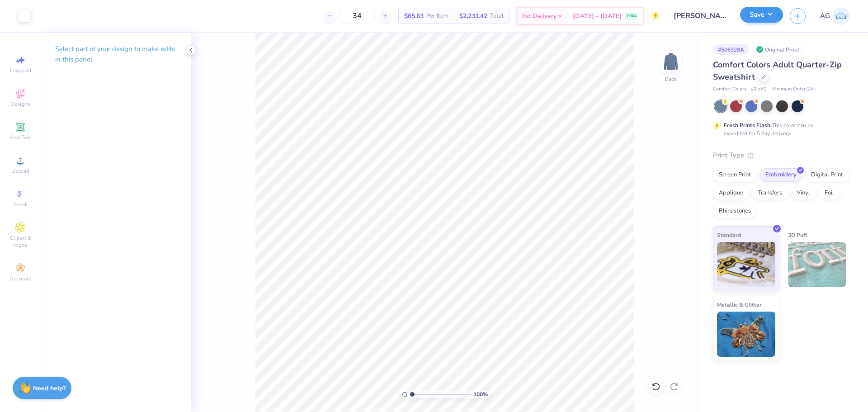  Describe the element at coordinates (631, 16) in the screenshot. I see `span: FREE` at that location.